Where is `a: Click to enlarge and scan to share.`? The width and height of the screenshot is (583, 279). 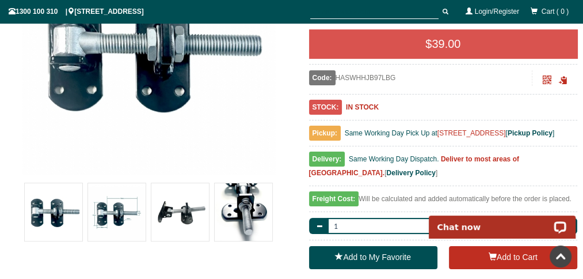 a: Click to enlarge and scan to share. is located at coordinates (546, 81).